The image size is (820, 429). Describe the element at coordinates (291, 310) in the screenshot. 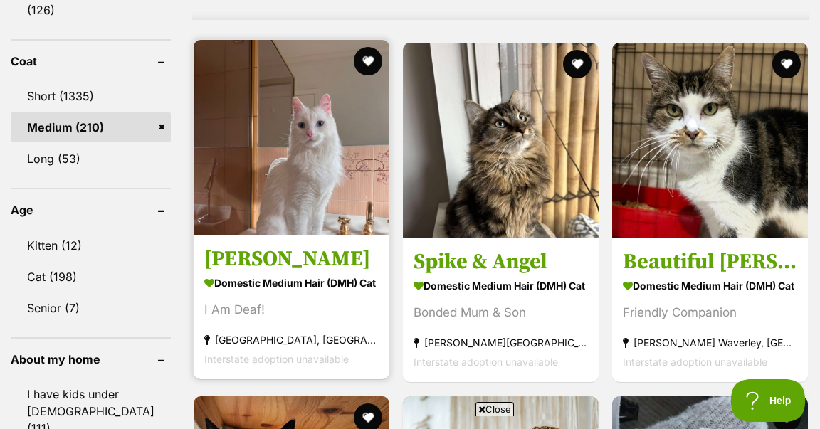

I see `div: I Am Deaf!` at that location.